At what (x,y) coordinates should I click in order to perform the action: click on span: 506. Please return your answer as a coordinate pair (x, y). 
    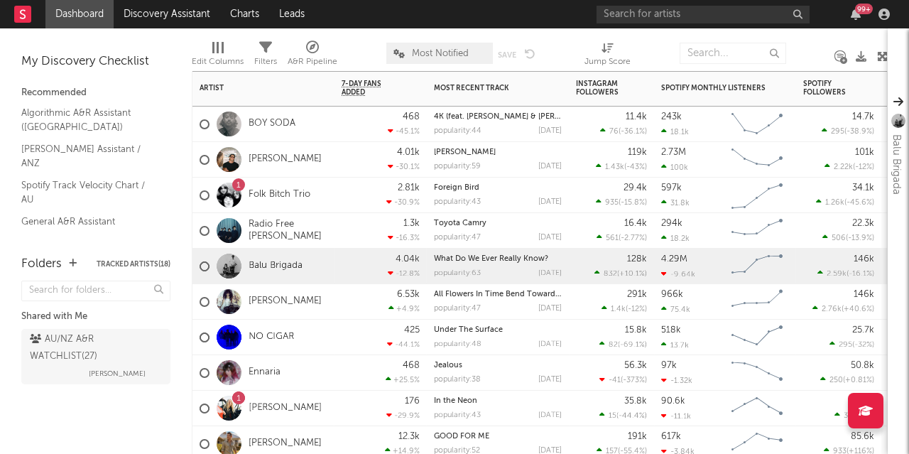
    Looking at the image, I should click on (839, 238).